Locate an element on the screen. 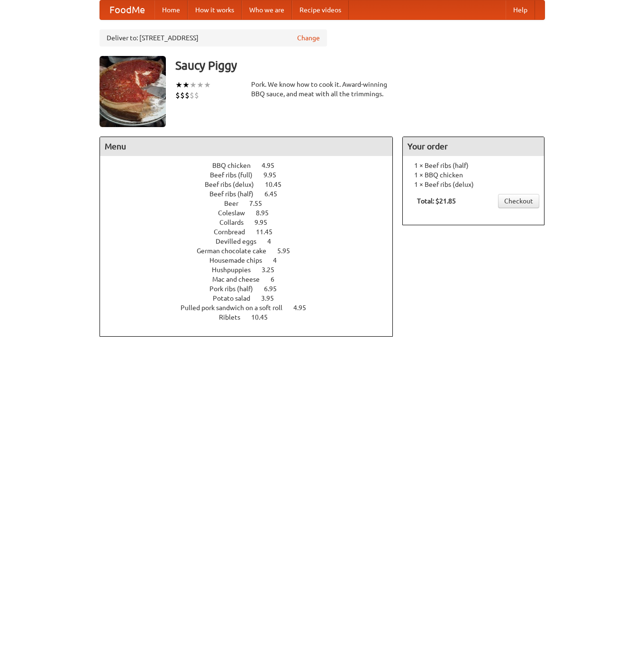 The width and height of the screenshot is (644, 671). span: 8.95 is located at coordinates (267, 213).